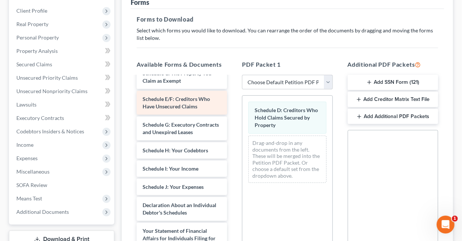 This screenshot has width=462, height=241. I want to click on h5: PDF Packet 1, so click(287, 64).